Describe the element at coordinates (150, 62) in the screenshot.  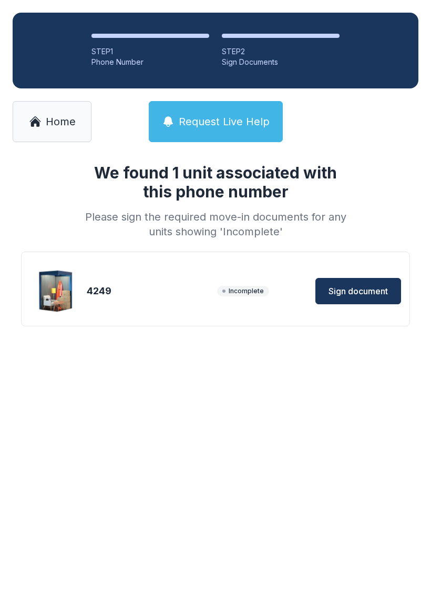
I see `div: Phone Number` at that location.